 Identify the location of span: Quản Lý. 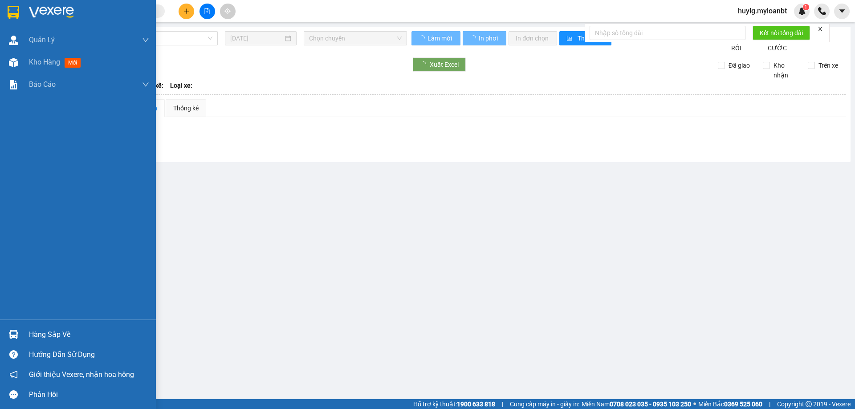
(42, 40).